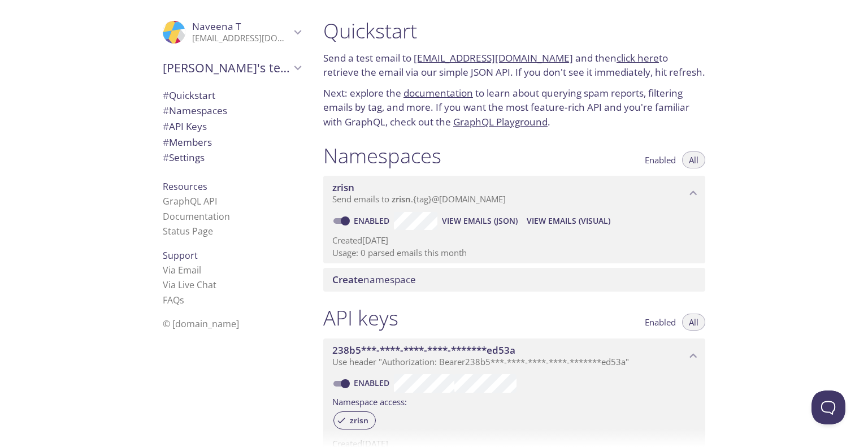  I want to click on span: namespace, so click(374, 279).